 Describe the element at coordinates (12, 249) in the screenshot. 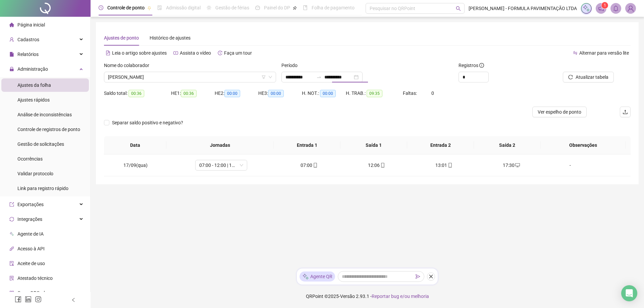

I see `span: api` at that location.